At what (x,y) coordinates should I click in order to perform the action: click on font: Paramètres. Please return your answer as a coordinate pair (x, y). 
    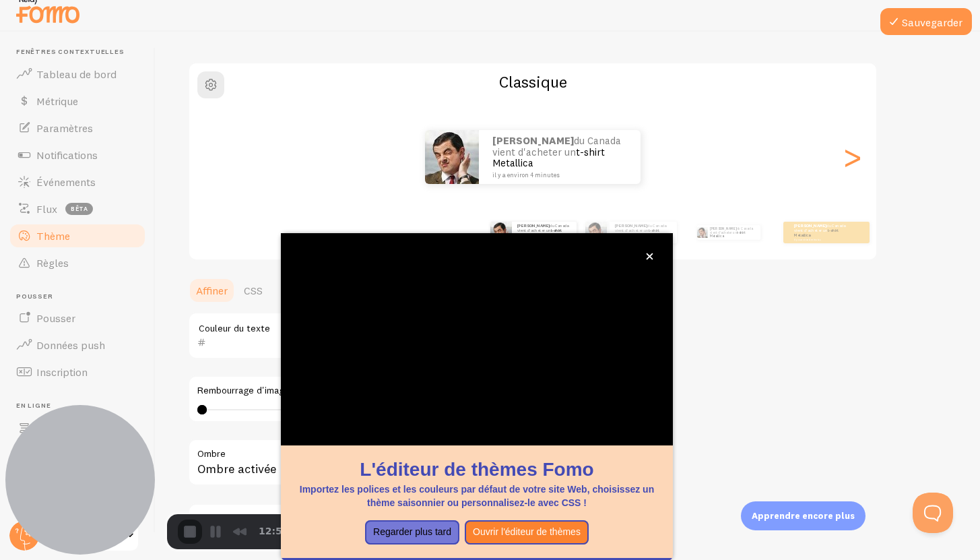
    Looking at the image, I should click on (65, 128).